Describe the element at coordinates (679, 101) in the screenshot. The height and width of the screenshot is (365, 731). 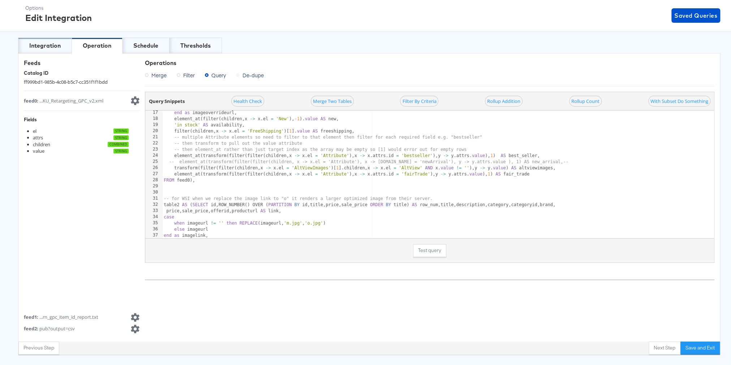
I see `a: With Subset Do Something` at that location.